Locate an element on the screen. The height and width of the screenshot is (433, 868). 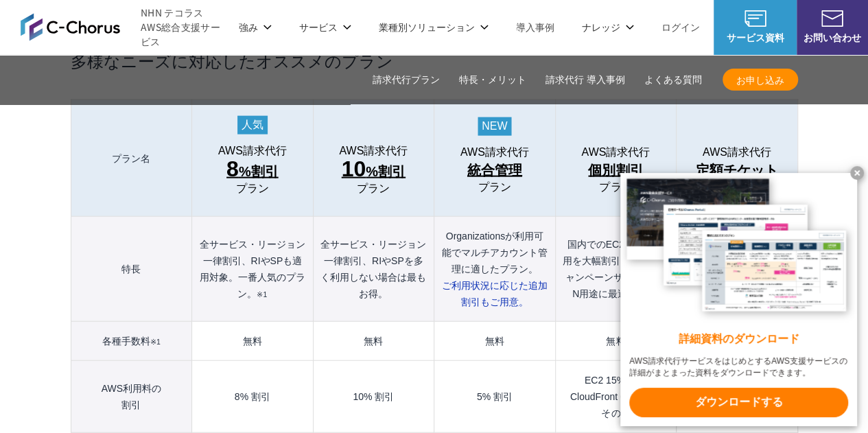
a: 詳細資料のダウンロード AWS請求代行サービスをはじめとするAWS支援サービスの詳細がまとまった資料をダウンロードできます。 ダウンロードする is located at coordinates (738, 299).